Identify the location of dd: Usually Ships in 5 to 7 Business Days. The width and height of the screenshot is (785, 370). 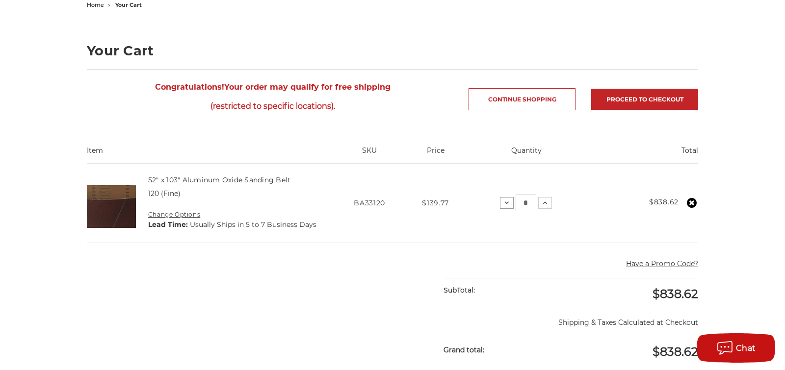
(253, 225).